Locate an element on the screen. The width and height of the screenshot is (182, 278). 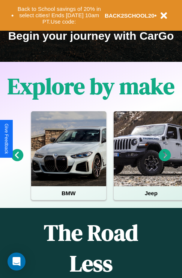
div: Give Feedback is located at coordinates (6, 139).